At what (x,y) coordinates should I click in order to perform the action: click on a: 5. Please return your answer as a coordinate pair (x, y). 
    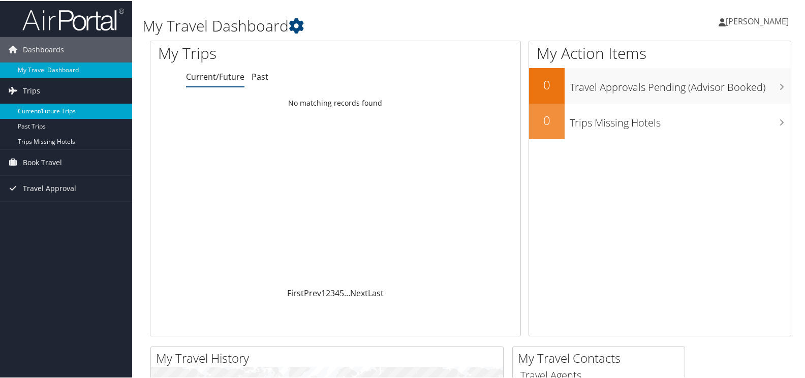
    Looking at the image, I should click on (341, 292).